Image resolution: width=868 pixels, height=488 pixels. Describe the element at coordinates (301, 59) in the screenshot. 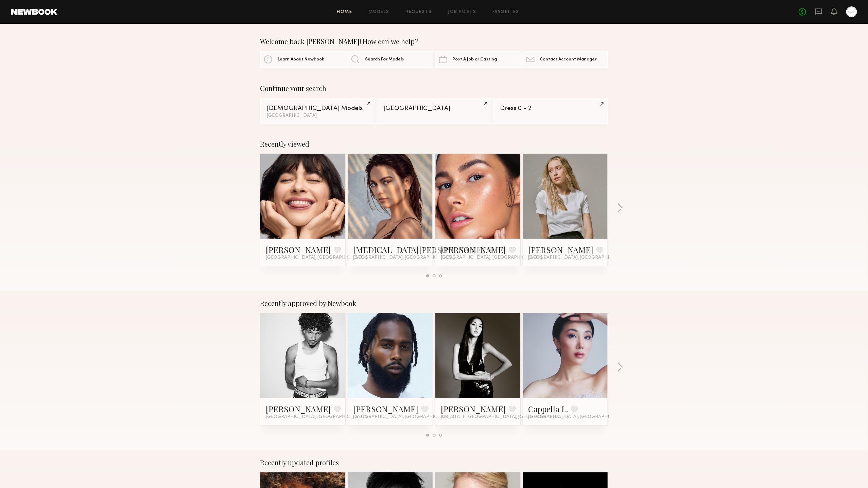

I see `span: Learn About Newbook` at that location.